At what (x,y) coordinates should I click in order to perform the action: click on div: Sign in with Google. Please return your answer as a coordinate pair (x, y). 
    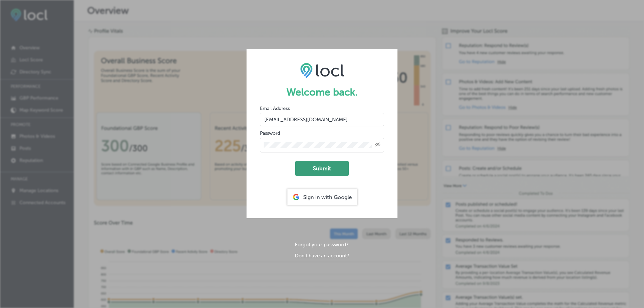
    Looking at the image, I should click on (322, 198).